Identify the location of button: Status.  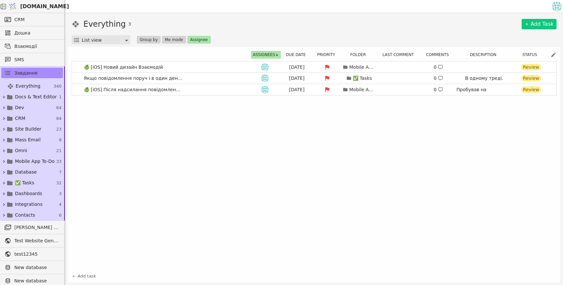
(531, 55).